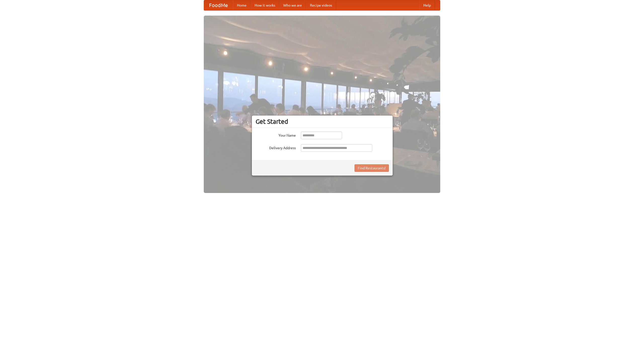  I want to click on a: Recipe videos, so click(321, 5).